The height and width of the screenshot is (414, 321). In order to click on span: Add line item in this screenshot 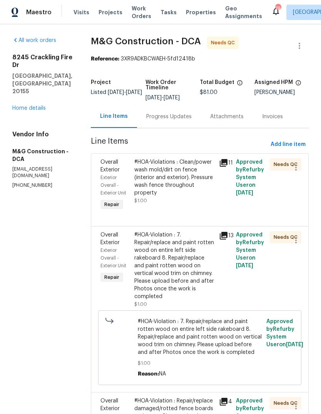, I will do `click(288, 145)`.